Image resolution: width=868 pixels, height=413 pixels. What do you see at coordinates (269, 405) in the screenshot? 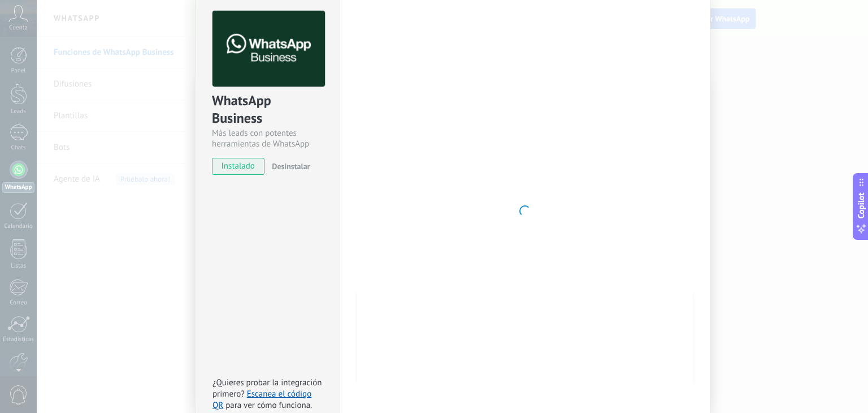
I see `span: para ver cómo funciona.` at bounding box center [269, 405].